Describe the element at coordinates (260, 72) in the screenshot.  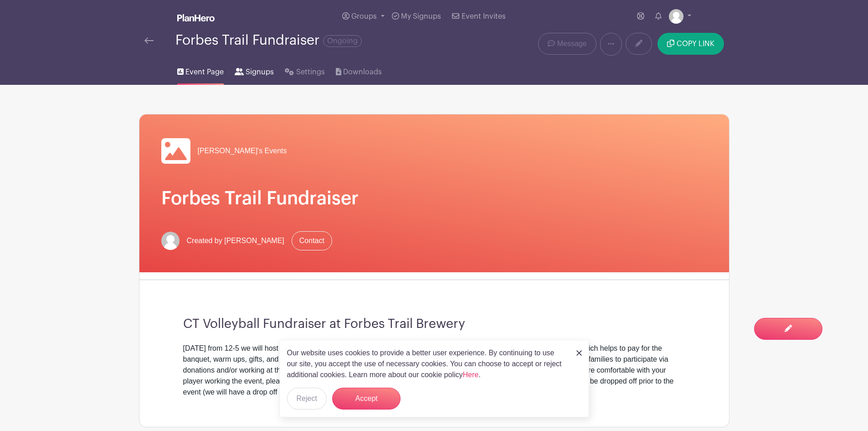
I see `span: Signups` at that location.